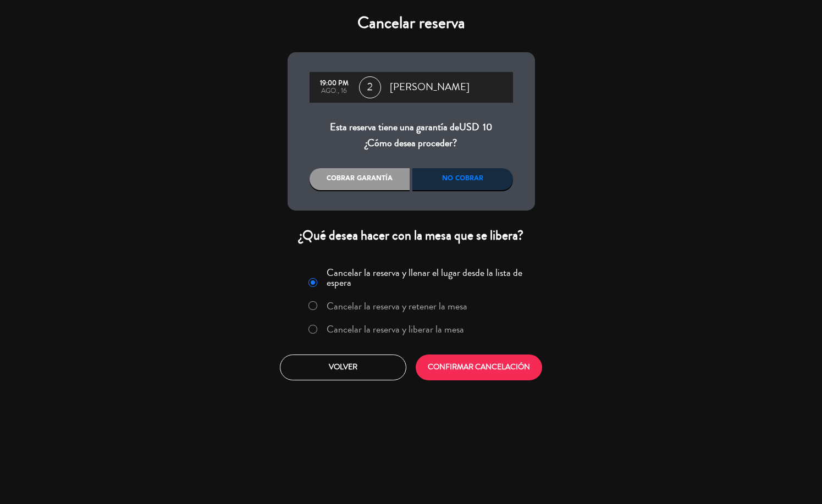 The image size is (822, 504). I want to click on button: Volver, so click(343, 367).